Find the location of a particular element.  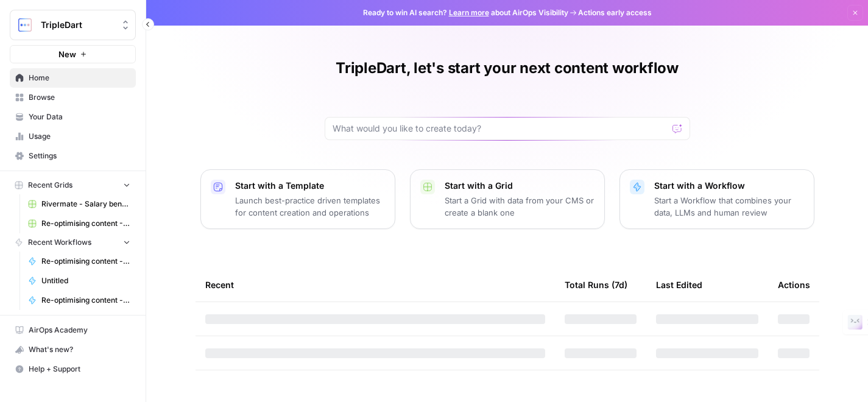

span: Recent Workflows is located at coordinates (60, 243).